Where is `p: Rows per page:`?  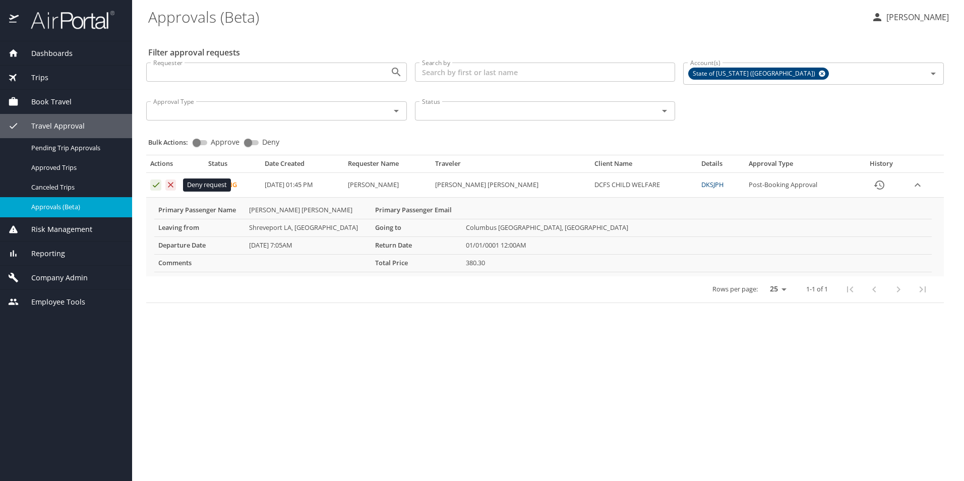 p: Rows per page: is located at coordinates (735, 289).